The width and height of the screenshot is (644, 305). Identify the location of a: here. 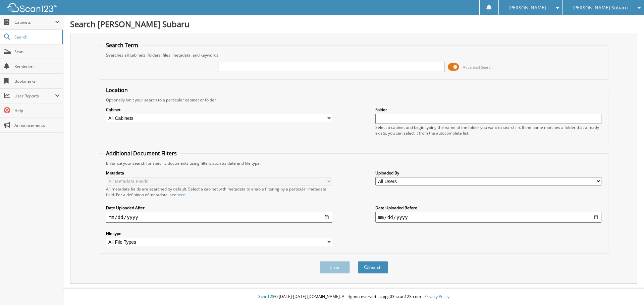
(181, 195).